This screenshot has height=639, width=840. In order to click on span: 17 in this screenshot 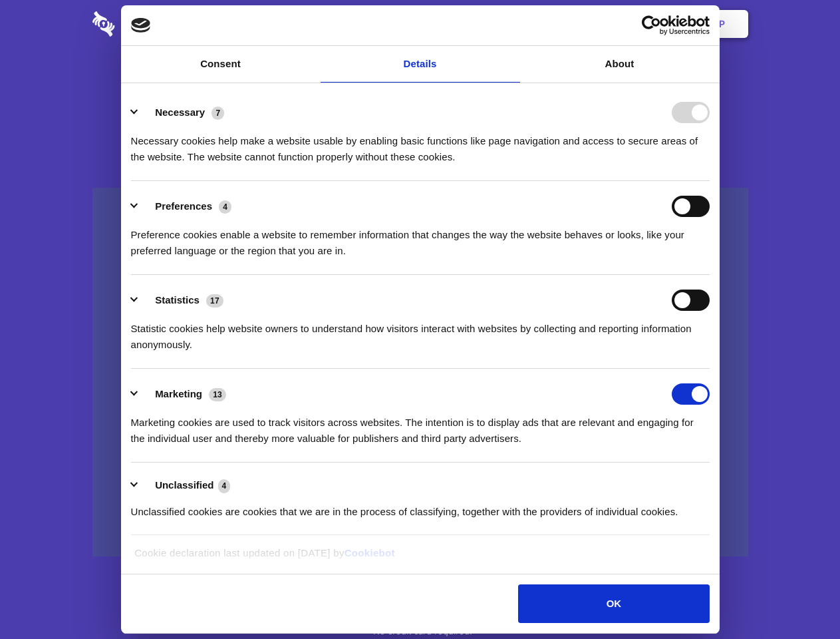, I will do `click(215, 300)`.